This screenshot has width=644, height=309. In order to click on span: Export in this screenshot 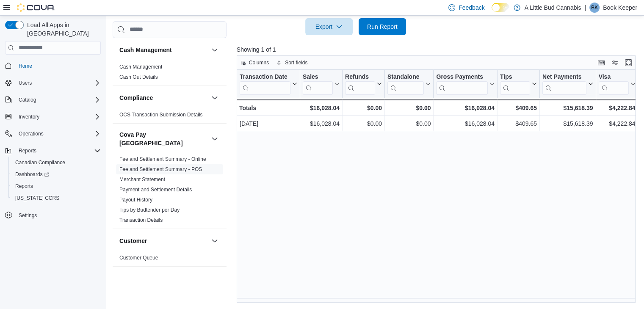, I will do `click(329, 27)`.